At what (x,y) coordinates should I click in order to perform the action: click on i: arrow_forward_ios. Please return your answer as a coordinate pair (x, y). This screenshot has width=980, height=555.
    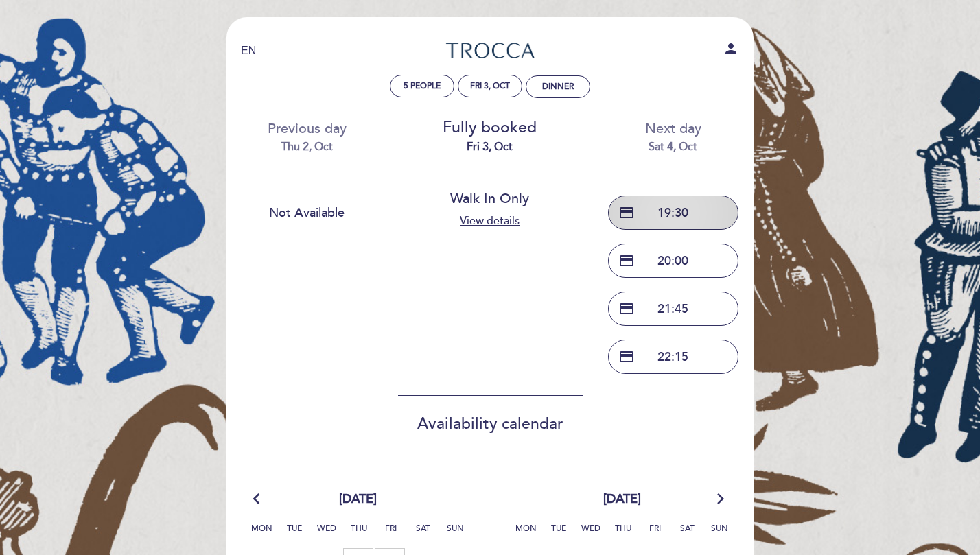
    Looking at the image, I should click on (721, 500).